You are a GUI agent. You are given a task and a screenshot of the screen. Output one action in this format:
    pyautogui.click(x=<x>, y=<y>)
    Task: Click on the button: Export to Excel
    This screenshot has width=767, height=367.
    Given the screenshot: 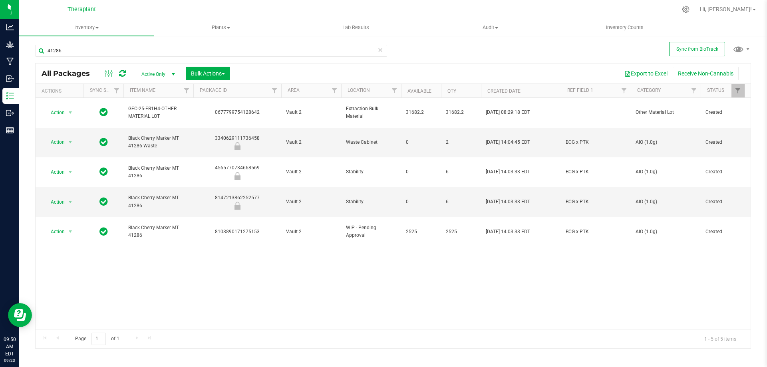 What is the action you would take?
    pyautogui.click(x=646, y=74)
    